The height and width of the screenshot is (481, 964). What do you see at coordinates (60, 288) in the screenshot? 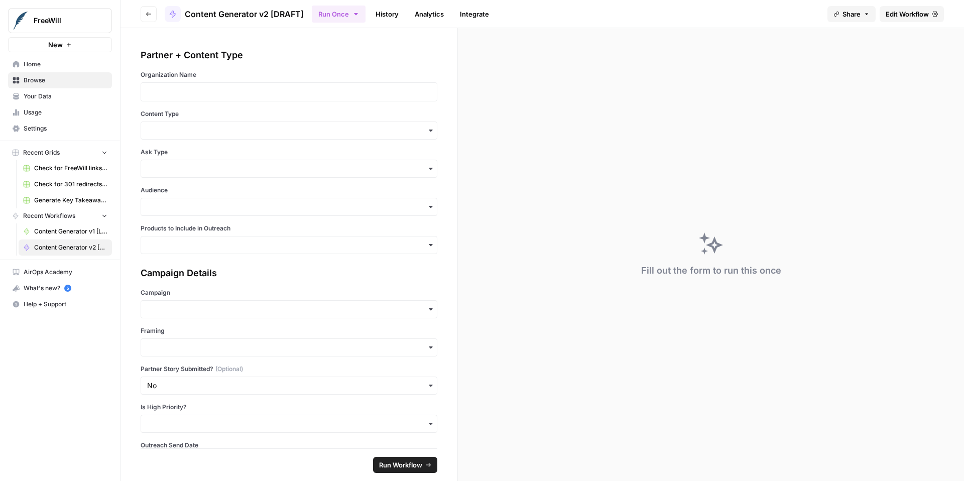
I see `div: What's new?` at bounding box center [60, 288].